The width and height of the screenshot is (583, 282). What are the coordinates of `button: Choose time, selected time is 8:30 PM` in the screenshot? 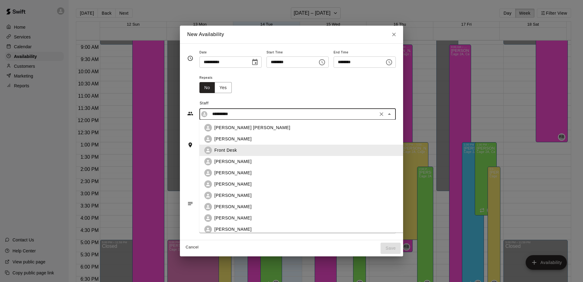 It's located at (389, 62).